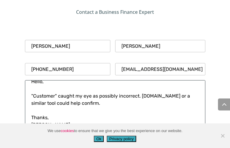 The height and width of the screenshot is (148, 230). Describe the element at coordinates (121, 139) in the screenshot. I see `button: Privacy policy` at that location.